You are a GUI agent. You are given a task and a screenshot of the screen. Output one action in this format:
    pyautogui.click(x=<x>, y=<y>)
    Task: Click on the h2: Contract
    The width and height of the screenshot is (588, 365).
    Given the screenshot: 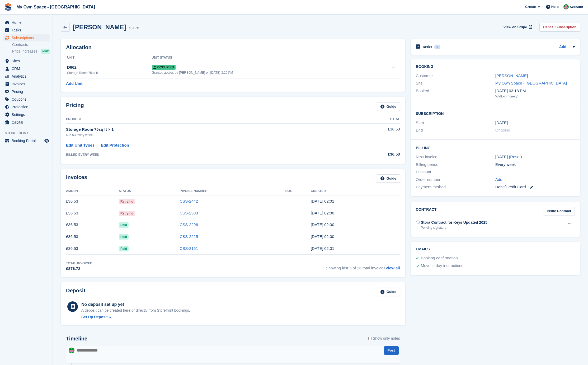 What is the action you would take?
    pyautogui.click(x=426, y=211)
    